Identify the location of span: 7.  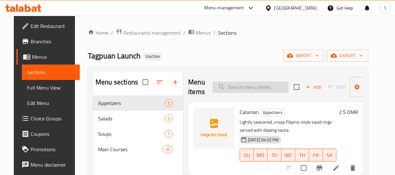
(168, 134).